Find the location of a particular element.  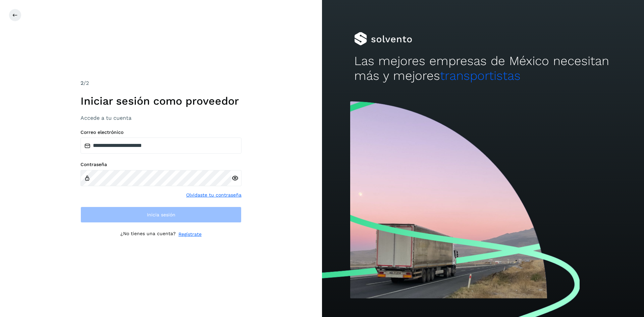

p: ¿No tienes una cuenta? is located at coordinates (148, 234).